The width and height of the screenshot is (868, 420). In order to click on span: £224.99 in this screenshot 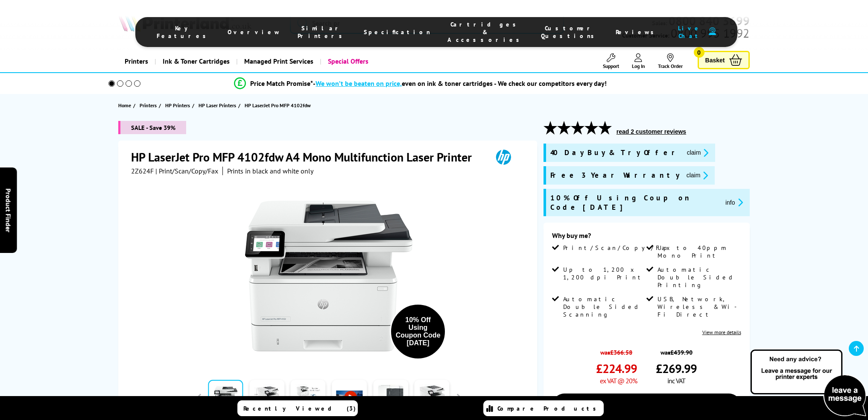, I will do `click(616, 368)`.